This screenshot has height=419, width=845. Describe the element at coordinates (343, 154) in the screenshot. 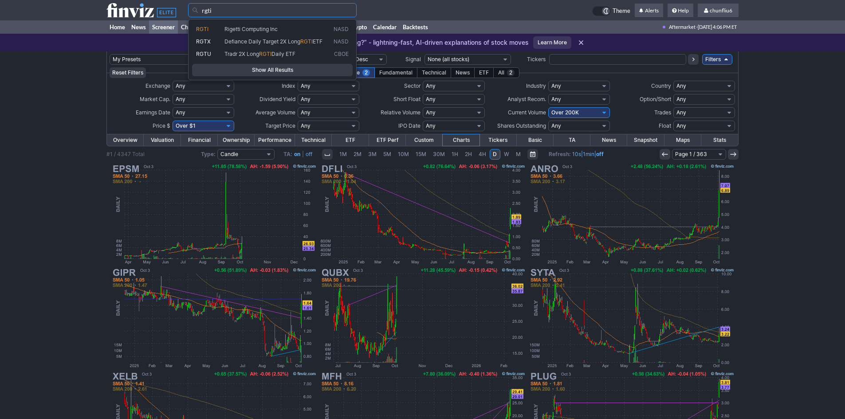

I see `span: 1M` at that location.